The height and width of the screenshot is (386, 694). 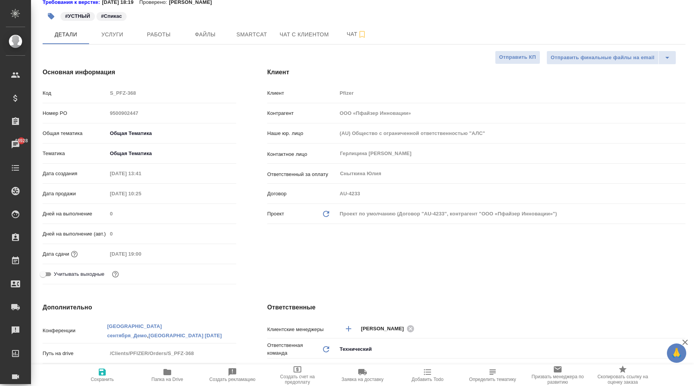 What do you see at coordinates (139, 72) in the screenshot?
I see `h4: Основная информация` at bounding box center [139, 72].